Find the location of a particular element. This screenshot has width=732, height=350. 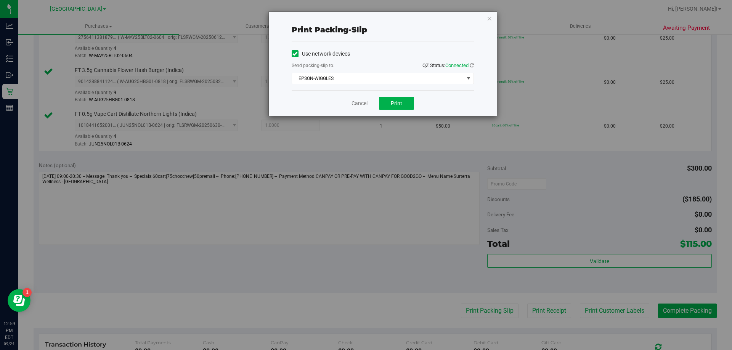

span: select is located at coordinates (468, 79).